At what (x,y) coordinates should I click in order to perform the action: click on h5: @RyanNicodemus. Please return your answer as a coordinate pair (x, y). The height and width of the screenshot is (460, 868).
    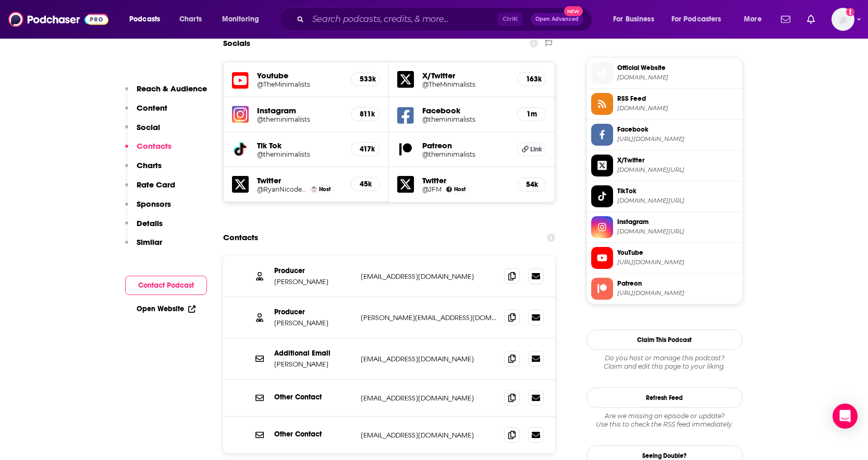
    Looking at the image, I should click on (282, 189).